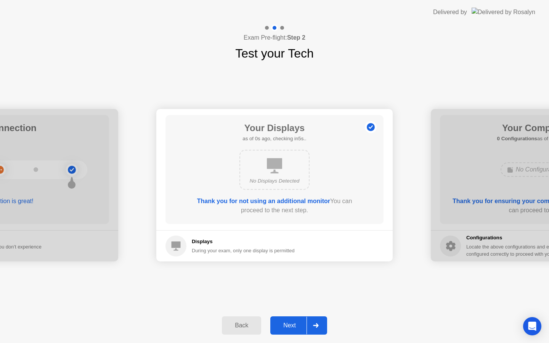  What do you see at coordinates (275, 181) in the screenshot?
I see `div: No Displays Detected` at bounding box center [275, 181].